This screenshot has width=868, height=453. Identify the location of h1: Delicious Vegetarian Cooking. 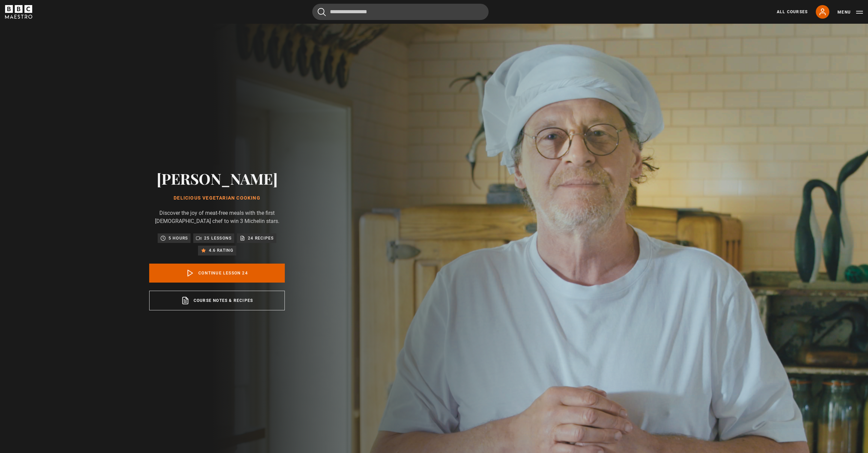
(217, 198).